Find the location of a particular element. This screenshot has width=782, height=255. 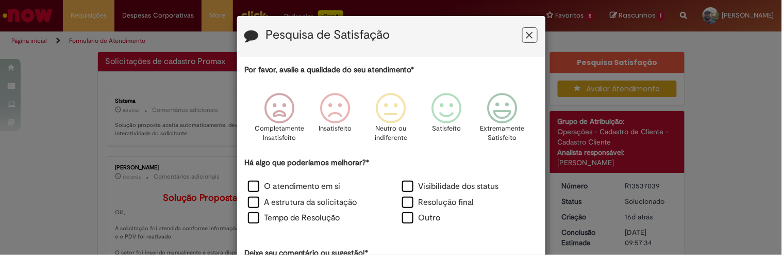

p: Insatisfeito is located at coordinates (335, 128).